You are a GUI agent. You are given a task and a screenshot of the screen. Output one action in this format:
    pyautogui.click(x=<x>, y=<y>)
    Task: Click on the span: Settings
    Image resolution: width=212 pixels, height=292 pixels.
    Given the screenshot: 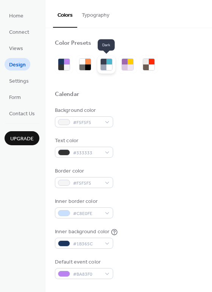 What is the action you would take?
    pyautogui.click(x=19, y=81)
    